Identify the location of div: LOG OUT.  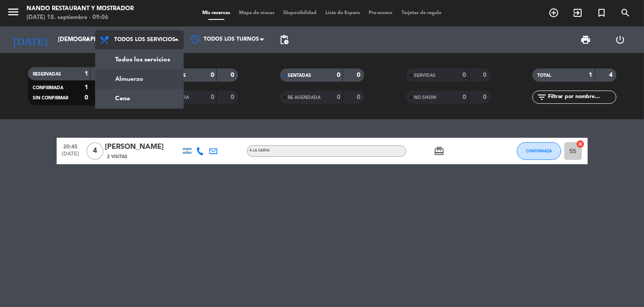
(620, 40).